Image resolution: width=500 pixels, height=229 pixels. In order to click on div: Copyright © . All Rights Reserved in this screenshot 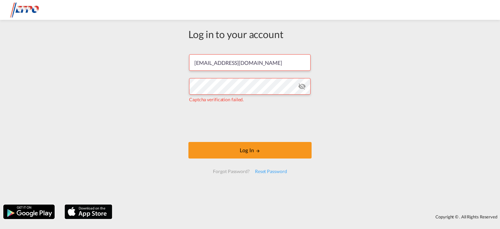, I will do `click(307, 217)`.